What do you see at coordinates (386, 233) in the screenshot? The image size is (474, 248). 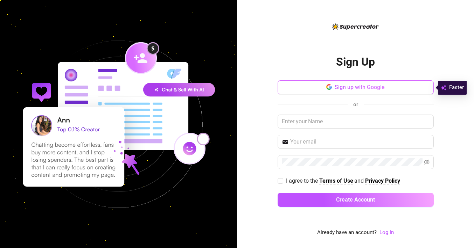 I see `a: Log In` at bounding box center [386, 233].